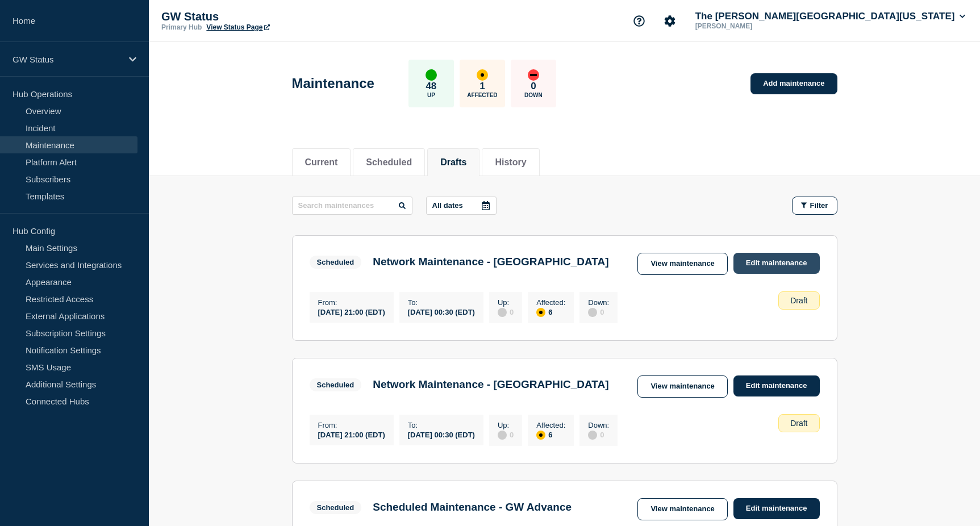 This screenshot has height=526, width=980. What do you see at coordinates (814, 206) in the screenshot?
I see `button: Filter` at bounding box center [814, 206].